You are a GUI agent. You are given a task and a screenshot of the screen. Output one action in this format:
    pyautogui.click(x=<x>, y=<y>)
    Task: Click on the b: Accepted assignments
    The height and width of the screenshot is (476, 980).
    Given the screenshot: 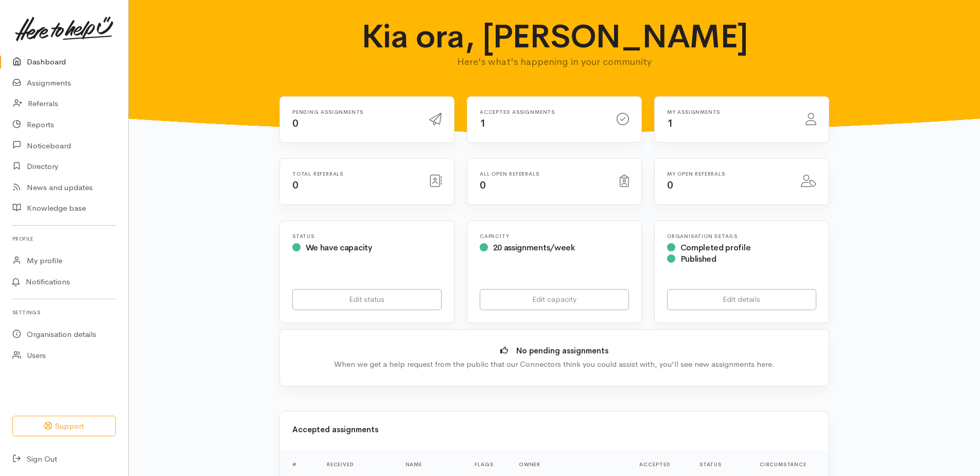 What is the action you would take?
    pyautogui.click(x=335, y=429)
    